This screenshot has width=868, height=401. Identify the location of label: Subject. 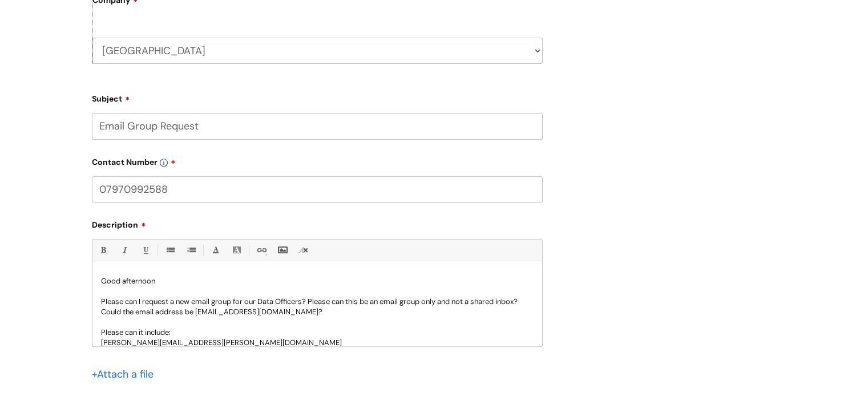
(317, 97).